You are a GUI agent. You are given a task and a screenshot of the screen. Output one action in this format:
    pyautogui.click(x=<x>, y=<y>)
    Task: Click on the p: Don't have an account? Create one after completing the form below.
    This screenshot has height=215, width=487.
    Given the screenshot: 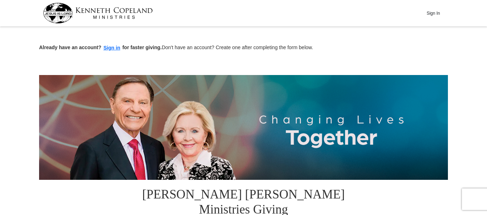 What is the action you would take?
    pyautogui.click(x=244, y=48)
    